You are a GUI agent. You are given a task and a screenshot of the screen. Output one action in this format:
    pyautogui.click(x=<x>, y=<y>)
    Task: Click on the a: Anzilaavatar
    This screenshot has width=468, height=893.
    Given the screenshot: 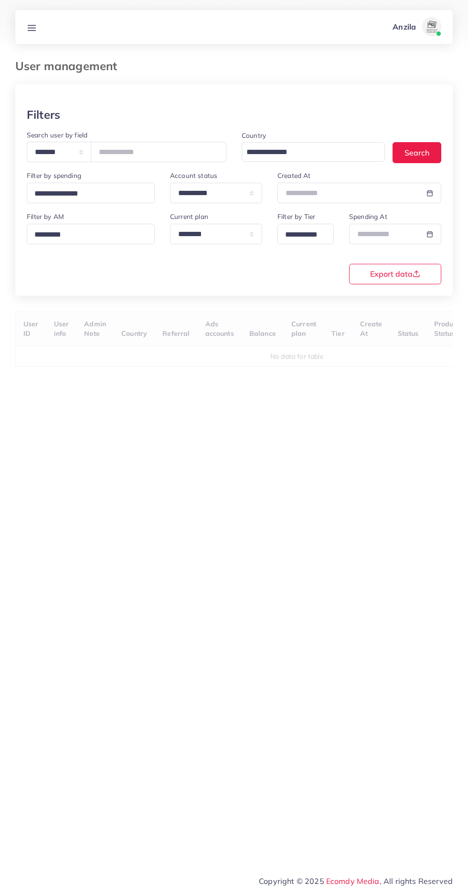 What is the action you would take?
    pyautogui.click(x=416, y=27)
    